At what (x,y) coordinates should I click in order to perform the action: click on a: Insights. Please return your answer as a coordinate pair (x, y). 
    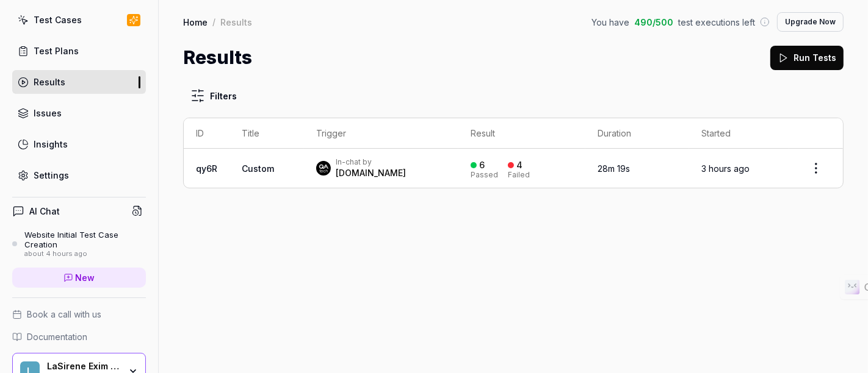
    Looking at the image, I should click on (78, 144).